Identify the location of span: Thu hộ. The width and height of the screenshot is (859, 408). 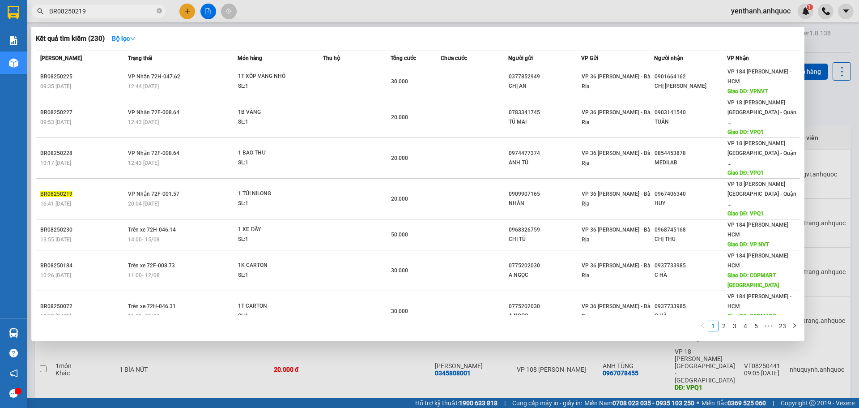
(331, 58).